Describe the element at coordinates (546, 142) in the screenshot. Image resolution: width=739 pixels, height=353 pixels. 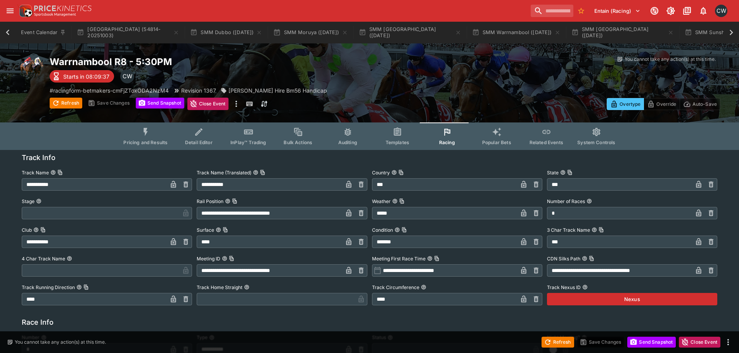
I see `span: Related Events` at that location.